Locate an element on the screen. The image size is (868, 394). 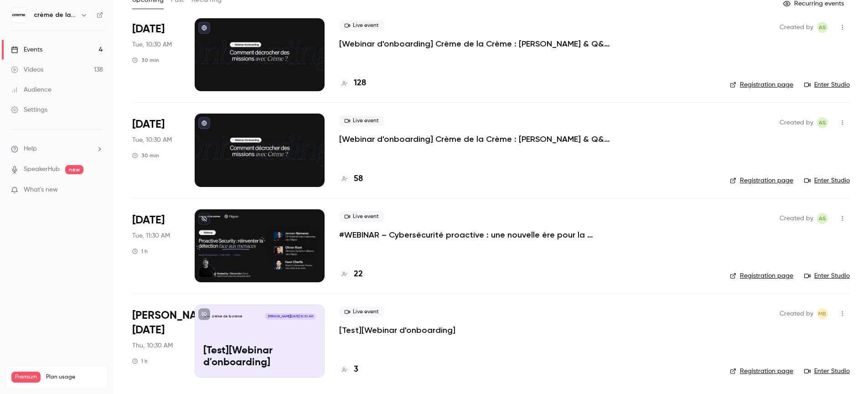
a: 22 is located at coordinates (351, 274).